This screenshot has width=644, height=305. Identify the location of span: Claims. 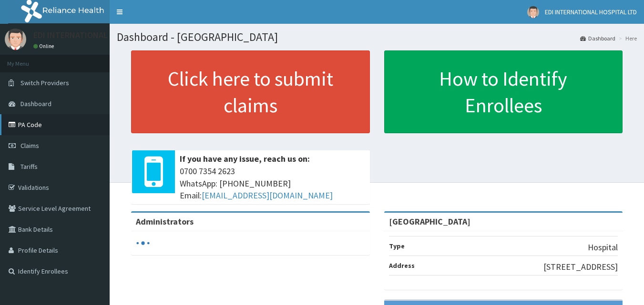
(29, 146).